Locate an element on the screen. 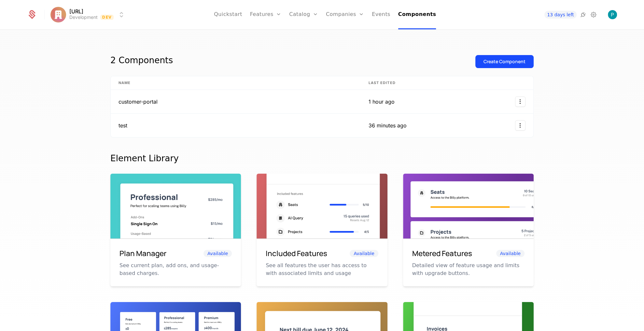 This screenshot has height=331, width=644. button: Create Component is located at coordinates (504, 62).